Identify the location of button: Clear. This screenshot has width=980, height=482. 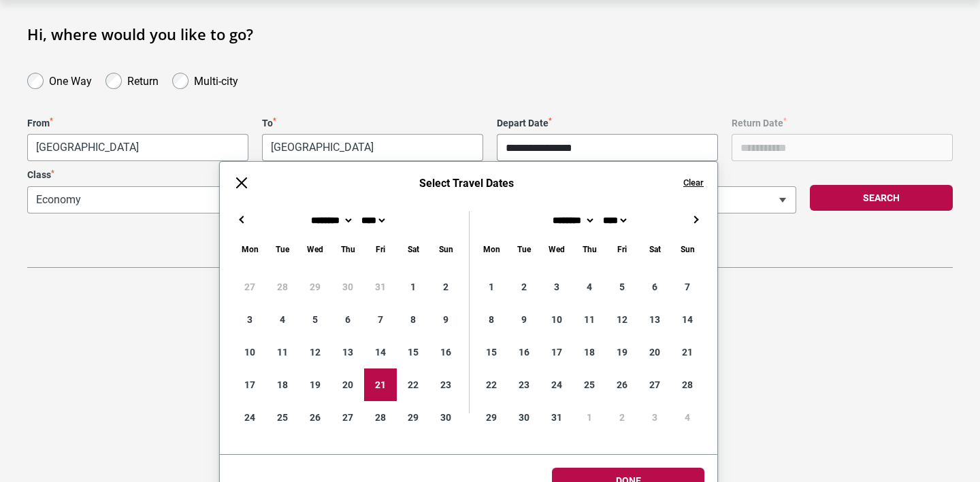
(693, 183).